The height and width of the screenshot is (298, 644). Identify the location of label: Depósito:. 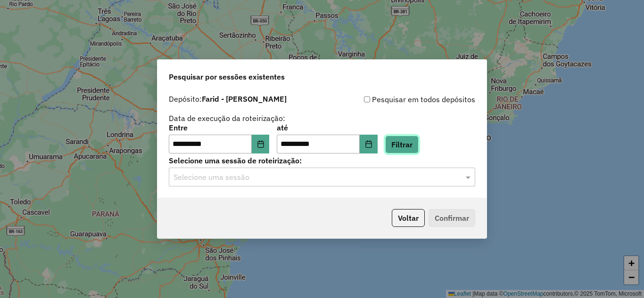
(228, 99).